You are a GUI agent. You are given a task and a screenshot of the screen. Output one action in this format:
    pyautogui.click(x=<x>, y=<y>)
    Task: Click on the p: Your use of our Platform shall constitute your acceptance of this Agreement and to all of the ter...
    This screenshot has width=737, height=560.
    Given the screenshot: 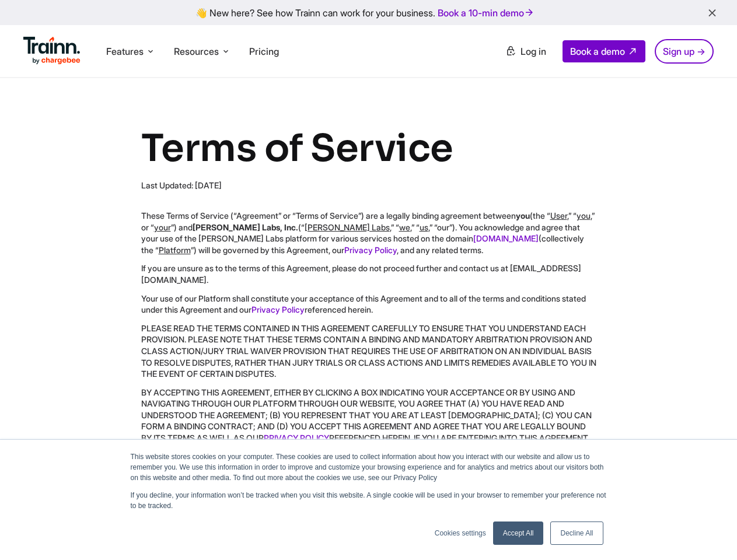 What is the action you would take?
    pyautogui.click(x=369, y=304)
    